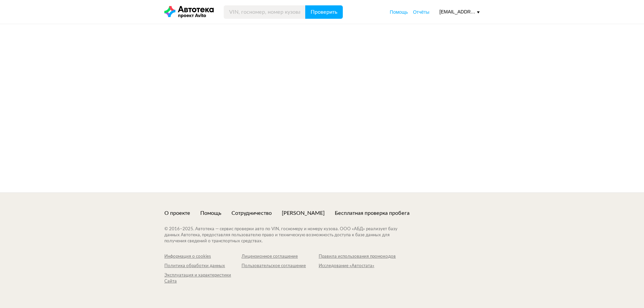 The width and height of the screenshot is (644, 308). Describe the element at coordinates (324, 12) in the screenshot. I see `button: Проверить` at that location.